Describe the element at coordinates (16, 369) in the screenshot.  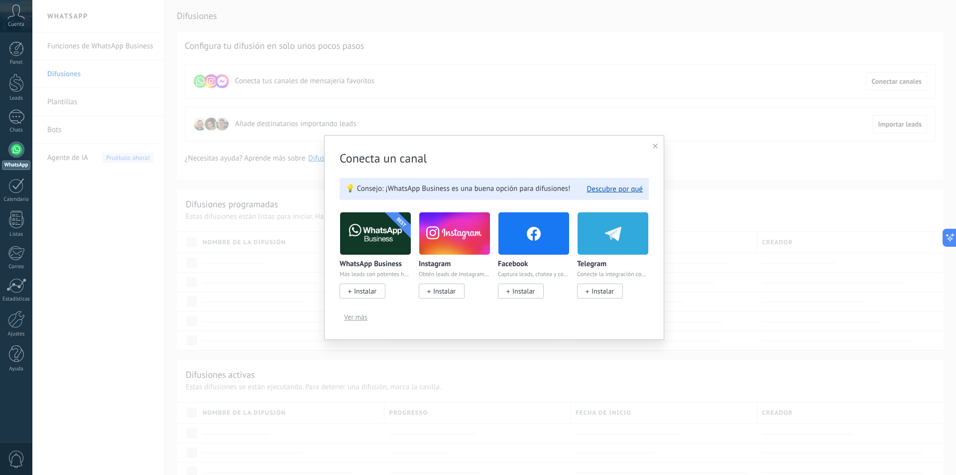
I see `div: Ayuda` at that location.